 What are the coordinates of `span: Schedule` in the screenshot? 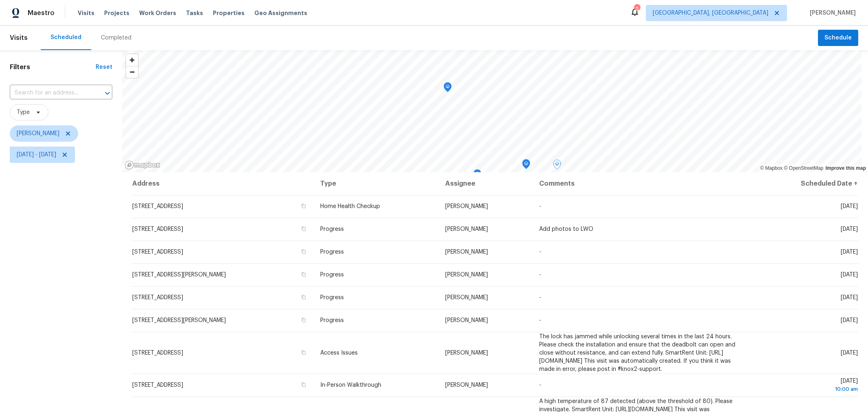 It's located at (838, 38).